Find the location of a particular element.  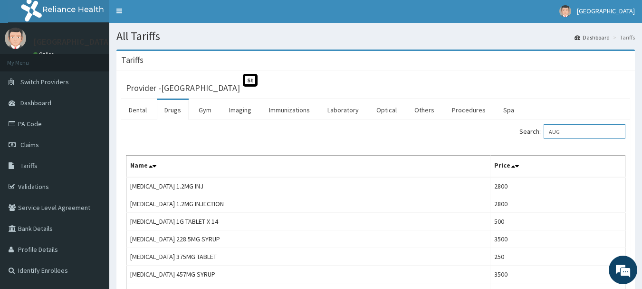

a: Procedures is located at coordinates (469, 110).